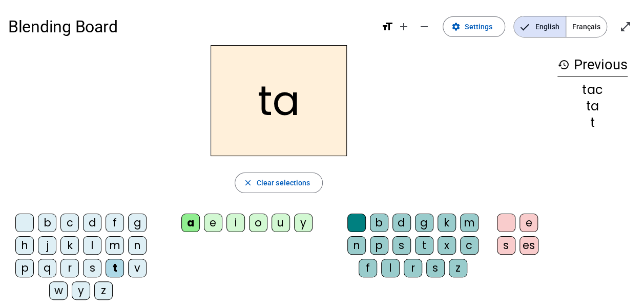 The height and width of the screenshot is (305, 644). What do you see at coordinates (539, 27) in the screenshot?
I see `span: English` at bounding box center [539, 27].